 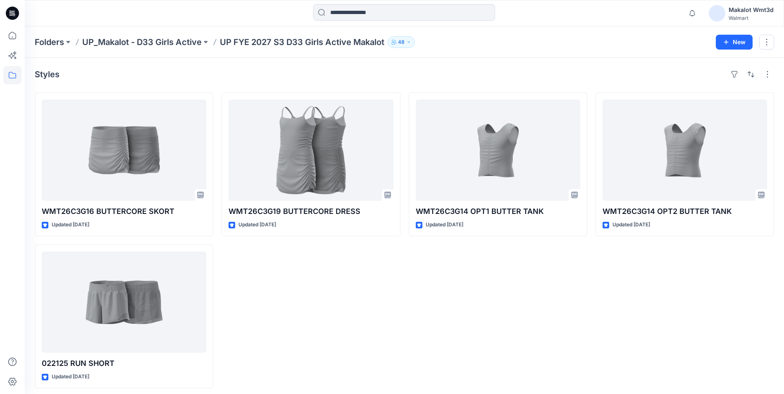 I want to click on button: 48, so click(x=401, y=42).